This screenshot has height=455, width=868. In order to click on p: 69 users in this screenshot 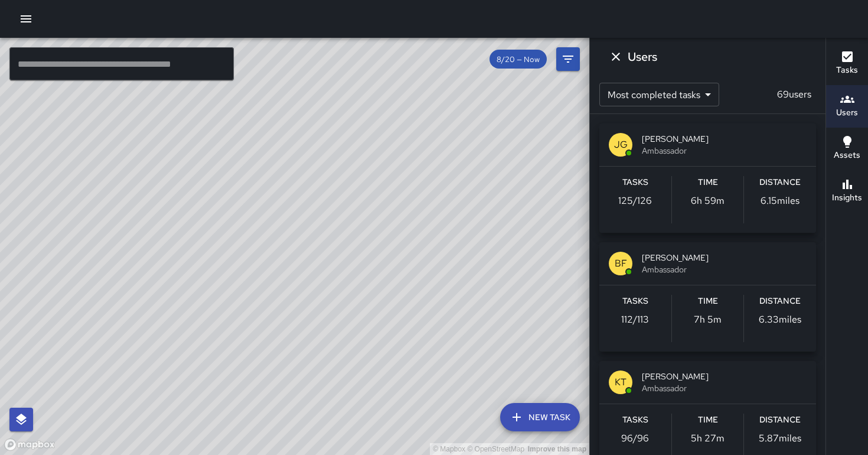, I will do `click(794, 94)`.